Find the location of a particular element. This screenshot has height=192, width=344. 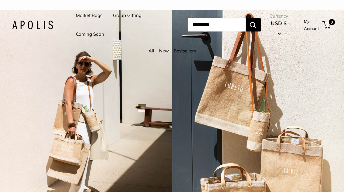

span: Currency is located at coordinates (278, 16).